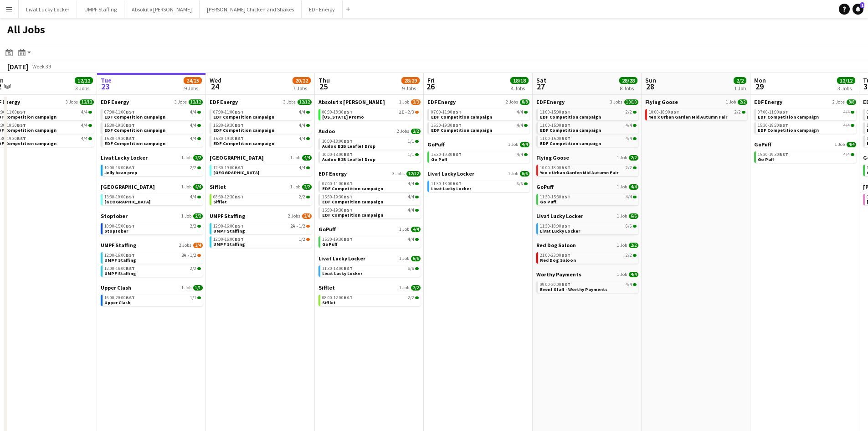  What do you see at coordinates (322, 9) in the screenshot?
I see `button: EDF Energy` at bounding box center [322, 9].